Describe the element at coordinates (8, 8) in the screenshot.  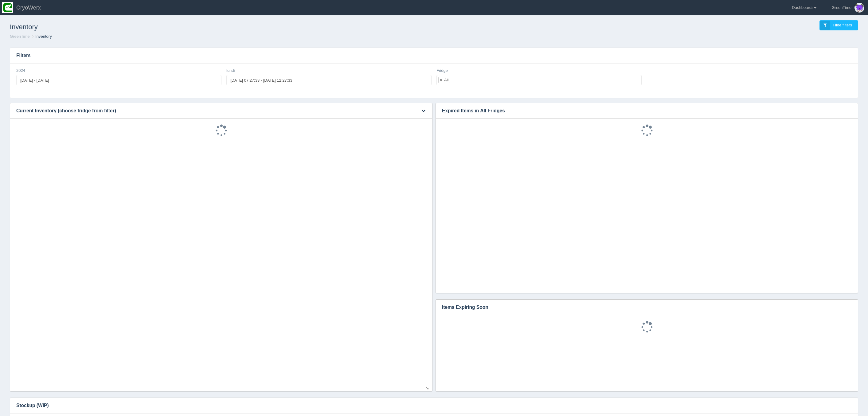
I see `img: so2zg2bv3y2ub16hxtjr.png` at that location.